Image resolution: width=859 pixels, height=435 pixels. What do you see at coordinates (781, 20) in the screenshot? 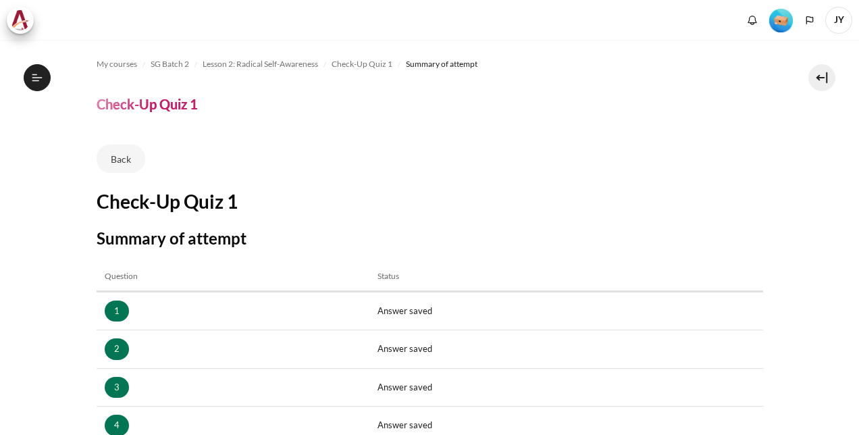
I see `div: Level #1` at bounding box center [781, 20].